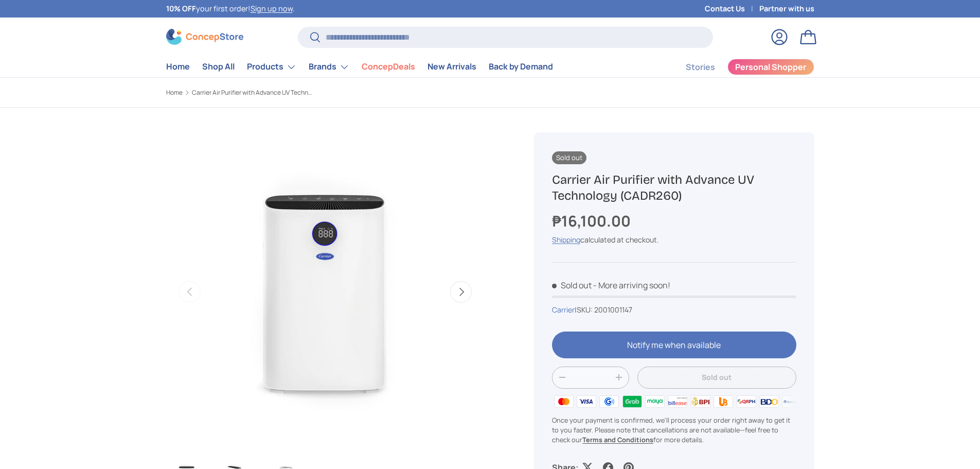 This screenshot has height=469, width=980. I want to click on nav: Secondary, so click(737, 67).